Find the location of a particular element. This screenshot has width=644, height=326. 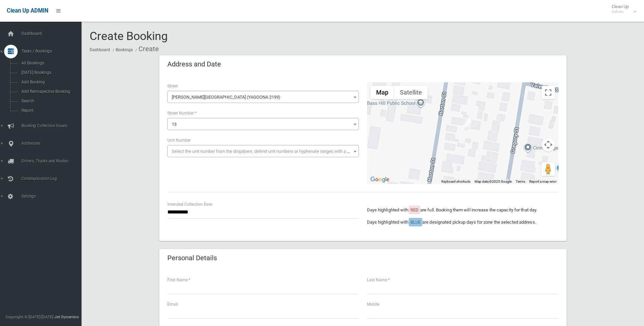

p: Days highlighted with are designated pickup days for zone the selected address. is located at coordinates (463, 223).